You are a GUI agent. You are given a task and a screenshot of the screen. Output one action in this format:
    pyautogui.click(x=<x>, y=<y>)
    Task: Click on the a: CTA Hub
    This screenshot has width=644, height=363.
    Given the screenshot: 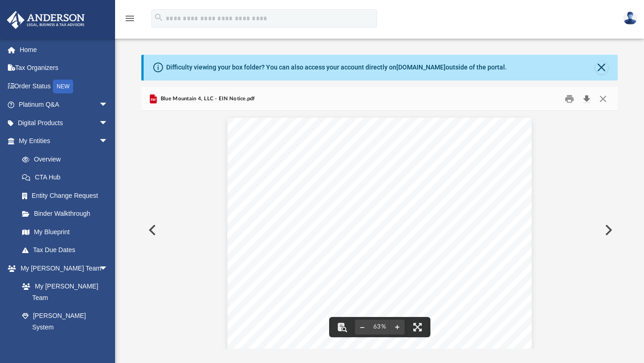 What is the action you would take?
    pyautogui.click(x=67, y=177)
    